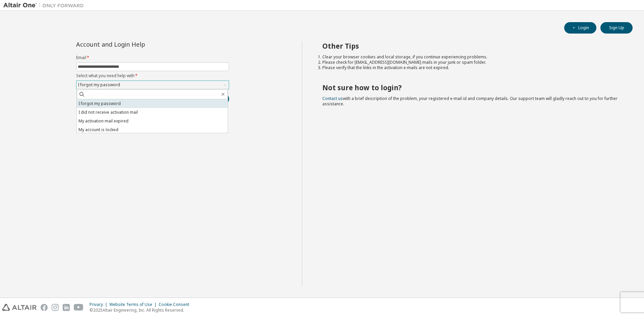 This screenshot has width=644, height=317. What do you see at coordinates (66, 307) in the screenshot?
I see `img: linkedin.svg` at bounding box center [66, 307].